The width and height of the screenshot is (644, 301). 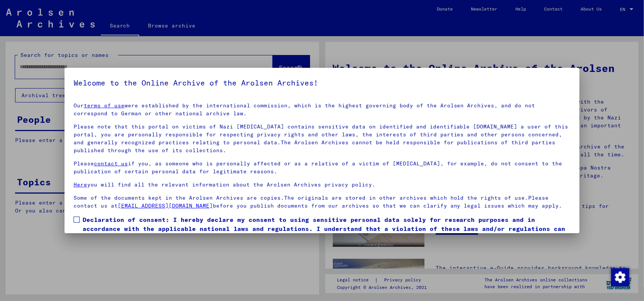 What do you see at coordinates (322, 185) in the screenshot?
I see `p: you will find all the relevant information about the Arolsen Archives privacy policy.` at bounding box center [322, 185].